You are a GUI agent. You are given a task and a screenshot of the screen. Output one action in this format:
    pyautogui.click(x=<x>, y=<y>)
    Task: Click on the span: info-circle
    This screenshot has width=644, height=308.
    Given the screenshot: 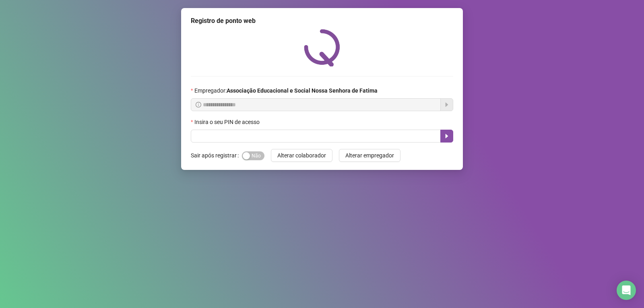 What is the action you would take?
    pyautogui.click(x=198, y=105)
    